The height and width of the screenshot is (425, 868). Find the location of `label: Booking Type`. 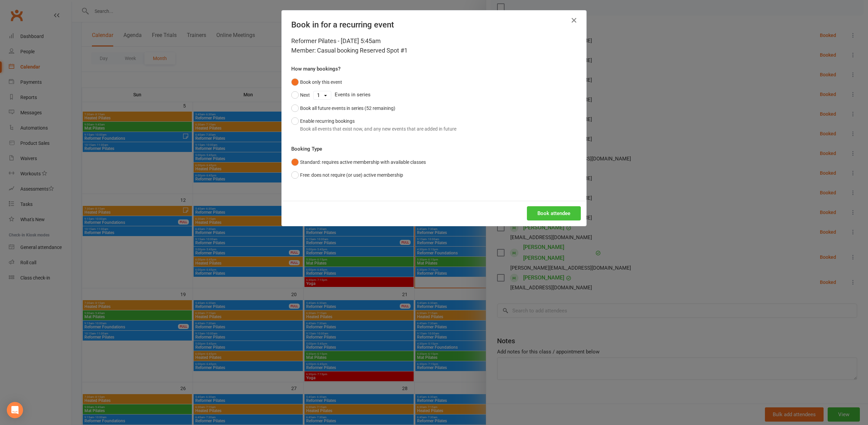

label: Booking Type is located at coordinates (306, 149).